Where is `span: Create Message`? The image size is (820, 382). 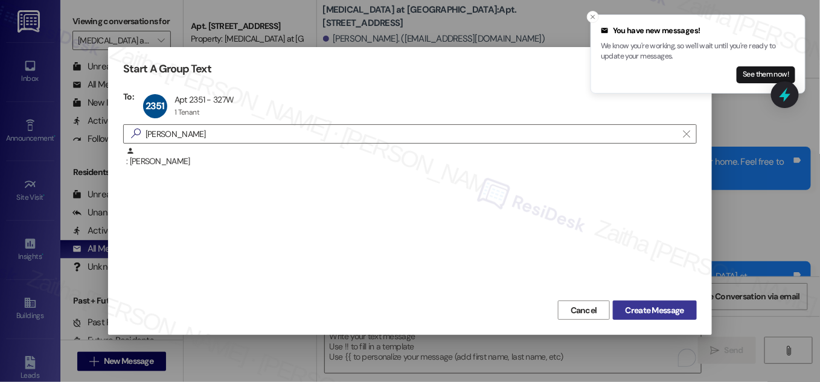
span: Create Message is located at coordinates (654, 310).